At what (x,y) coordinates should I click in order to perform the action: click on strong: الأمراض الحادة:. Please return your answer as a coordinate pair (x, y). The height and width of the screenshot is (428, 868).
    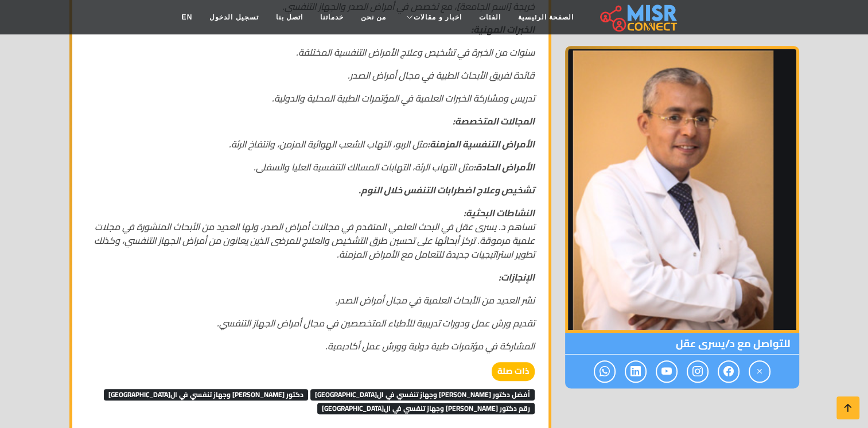
    Looking at the image, I should click on (504, 167).